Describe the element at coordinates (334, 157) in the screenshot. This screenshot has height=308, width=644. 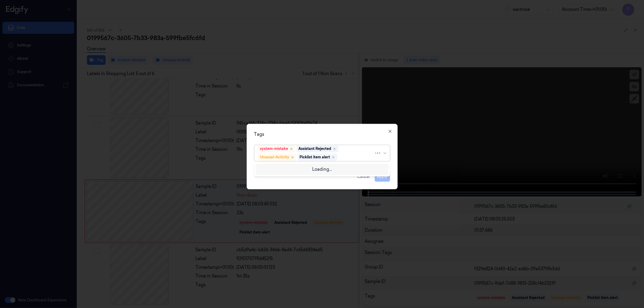
I see `div: Remove ,Picklist item alert` at that location.